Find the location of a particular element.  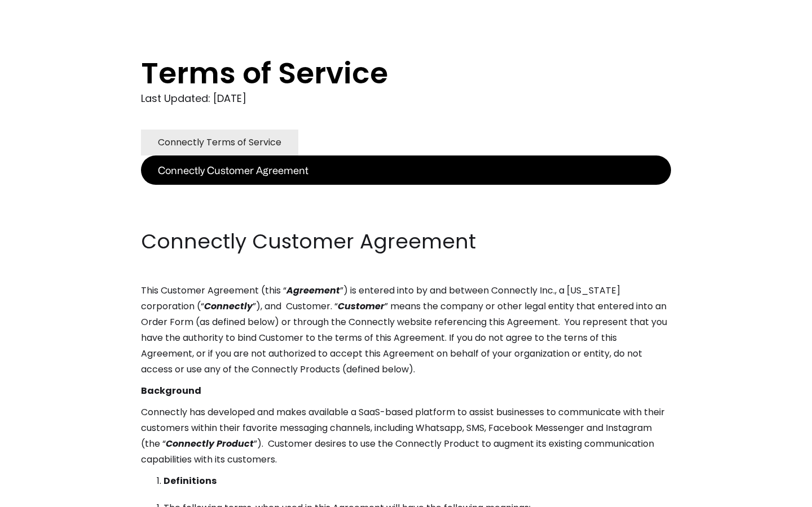

em: Agreement is located at coordinates (313, 290).